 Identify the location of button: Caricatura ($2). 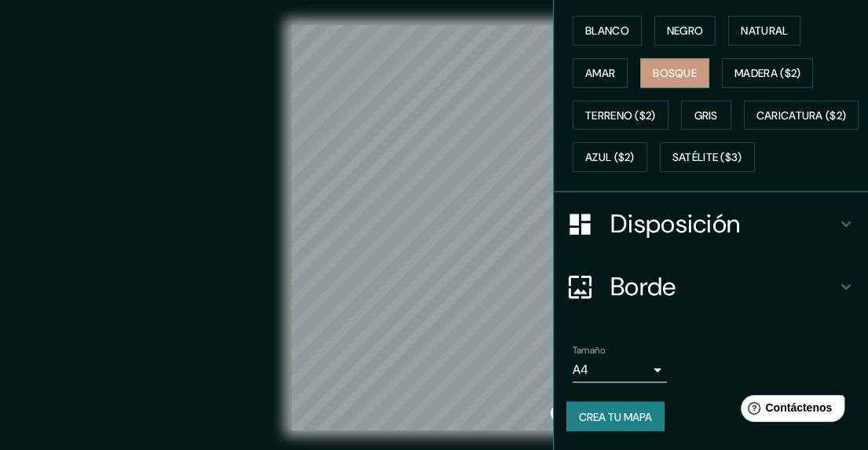
(801, 116).